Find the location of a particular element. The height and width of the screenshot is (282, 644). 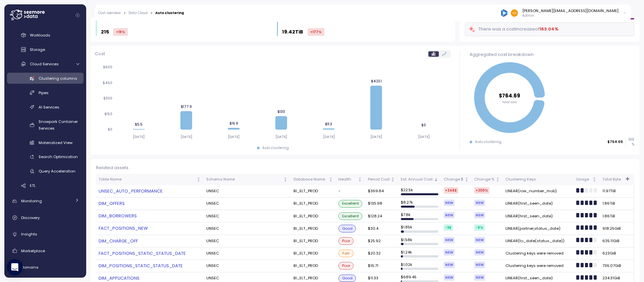

td: $30.4 is located at coordinates (382, 228).